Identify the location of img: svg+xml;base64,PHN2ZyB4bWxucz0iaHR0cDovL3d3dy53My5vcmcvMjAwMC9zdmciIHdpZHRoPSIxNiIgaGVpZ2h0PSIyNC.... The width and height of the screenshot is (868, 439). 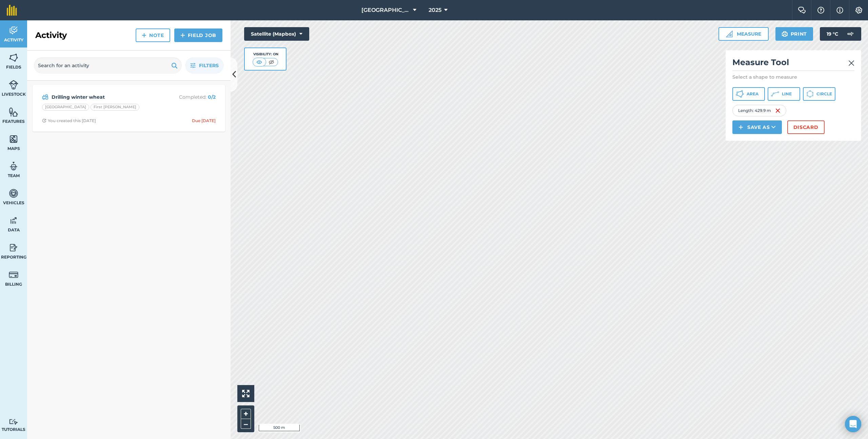
(777, 110).